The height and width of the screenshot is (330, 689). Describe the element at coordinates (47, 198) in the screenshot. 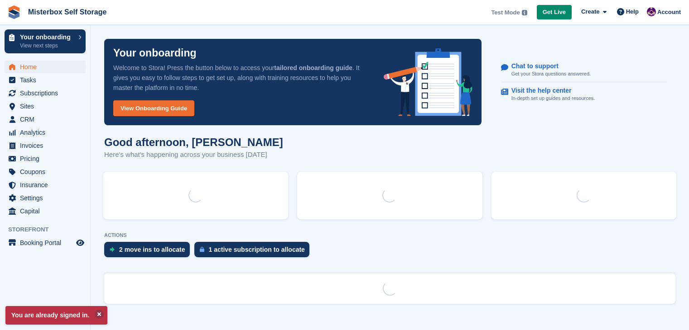

I see `span: Settings` at that location.